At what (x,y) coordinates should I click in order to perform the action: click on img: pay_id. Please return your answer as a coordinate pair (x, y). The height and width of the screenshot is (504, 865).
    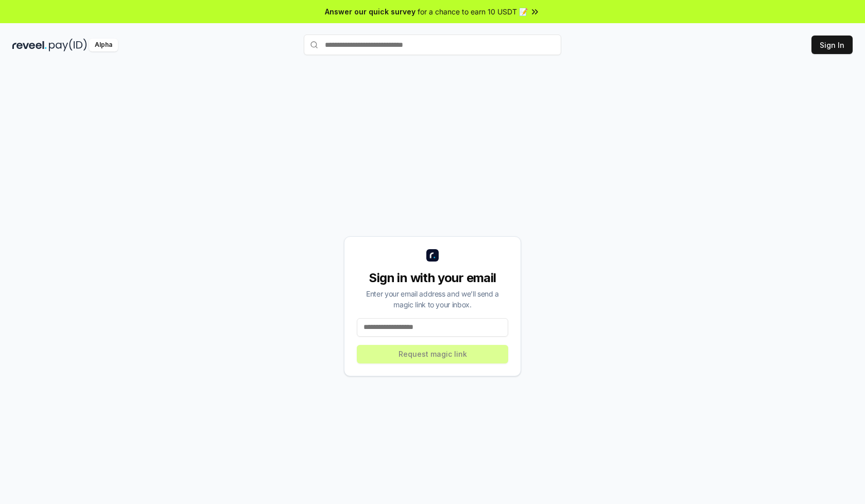
    Looking at the image, I should click on (68, 45).